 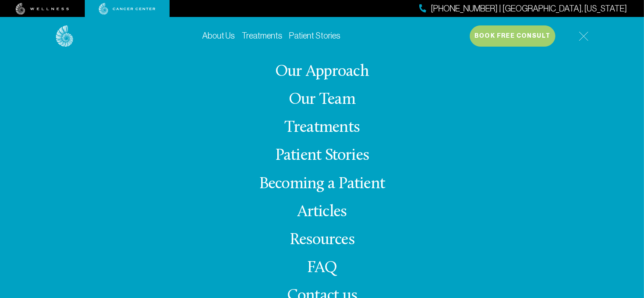 What do you see at coordinates (219, 35) in the screenshot?
I see `a: About Us` at bounding box center [219, 35].